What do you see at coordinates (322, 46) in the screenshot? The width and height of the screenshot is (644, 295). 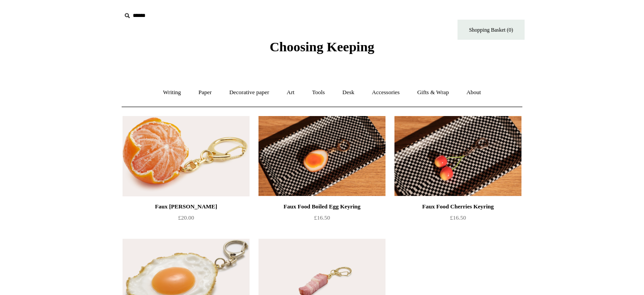 I see `span: Choosing Keeping` at bounding box center [322, 46].